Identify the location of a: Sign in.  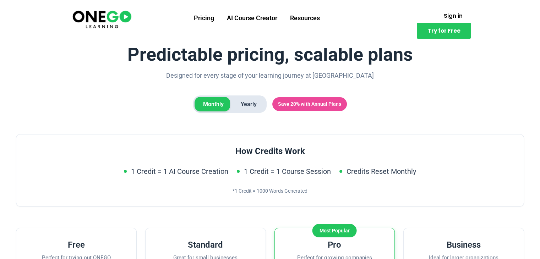
(453, 16).